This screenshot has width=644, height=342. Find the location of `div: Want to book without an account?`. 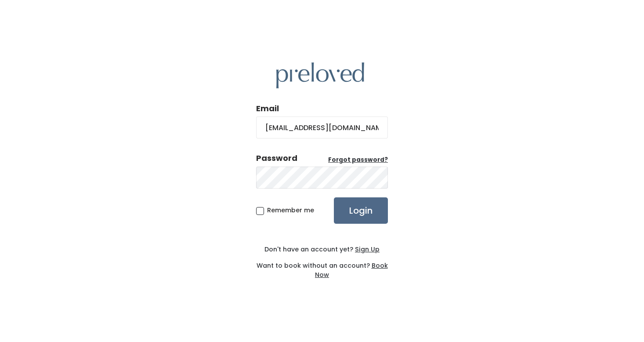

div: Want to book without an account? is located at coordinates (322, 267).